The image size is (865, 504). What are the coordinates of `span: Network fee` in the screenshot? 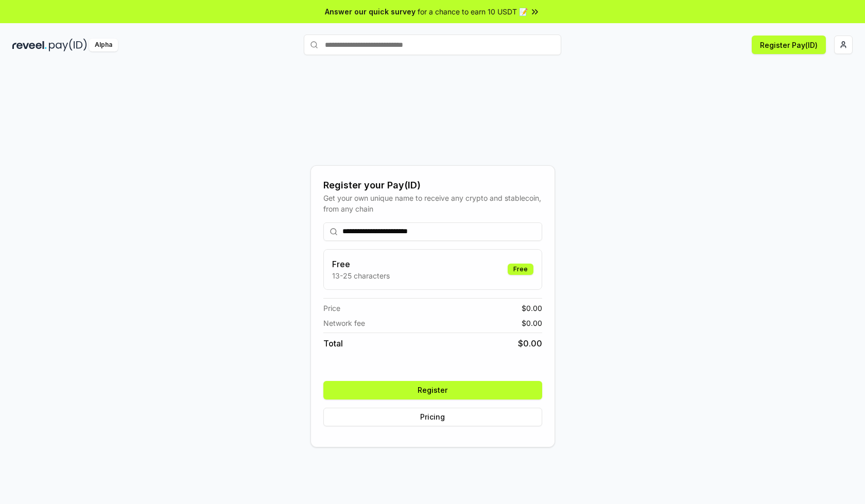 It's located at (344, 322).